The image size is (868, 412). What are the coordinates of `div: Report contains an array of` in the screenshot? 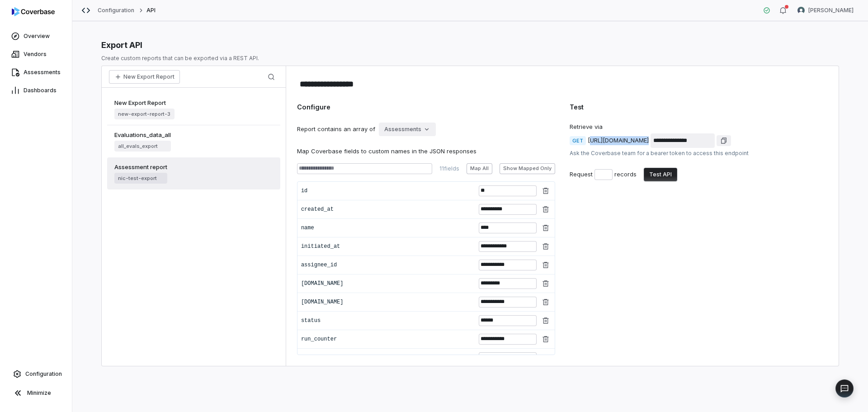 It's located at (336, 129).